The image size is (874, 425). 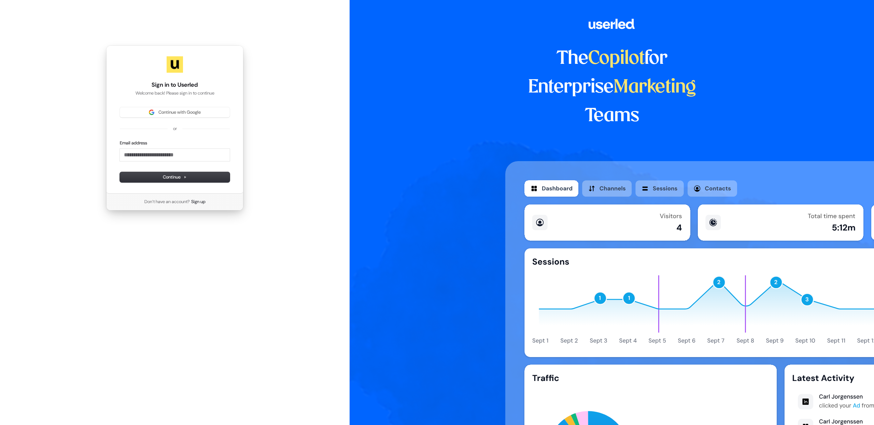 What do you see at coordinates (655, 87) in the screenshot?
I see `span: Marketing` at bounding box center [655, 87].